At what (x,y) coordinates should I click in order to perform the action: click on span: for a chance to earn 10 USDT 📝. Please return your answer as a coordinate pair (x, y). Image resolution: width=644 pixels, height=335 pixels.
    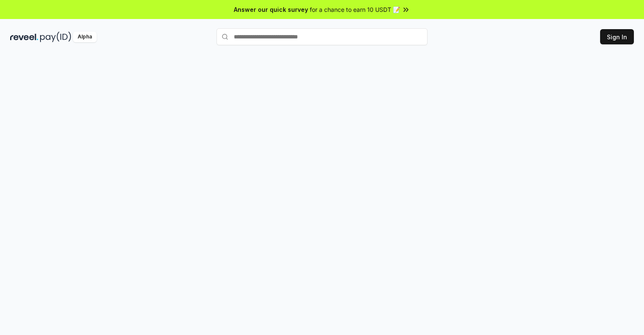
    Looking at the image, I should click on (355, 9).